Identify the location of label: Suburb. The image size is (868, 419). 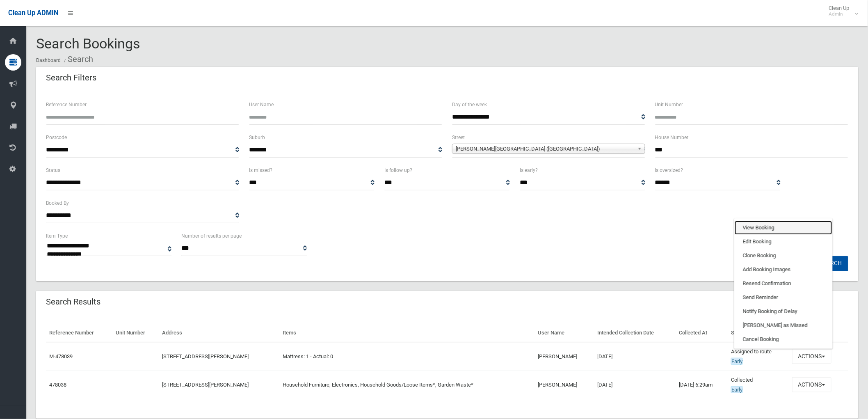
(257, 138).